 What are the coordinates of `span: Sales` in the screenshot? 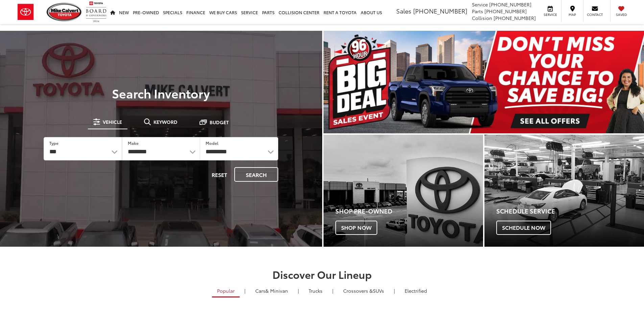 It's located at (403, 11).